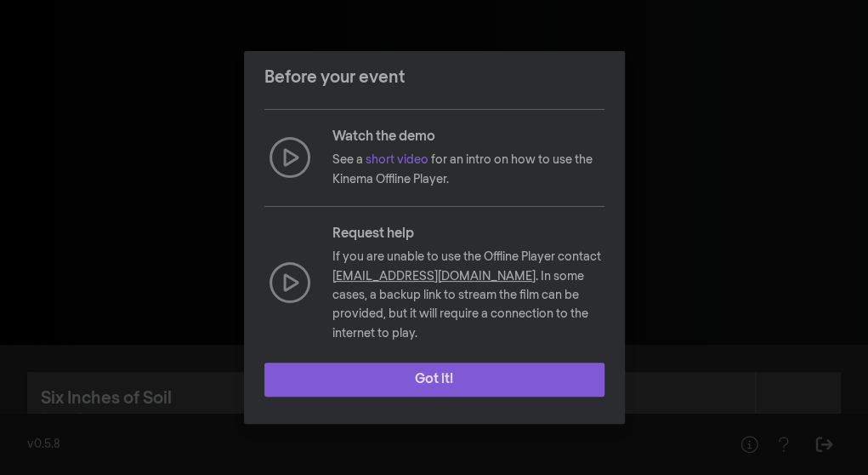  Describe the element at coordinates (434, 77) in the screenshot. I see `header: Before your event` at that location.